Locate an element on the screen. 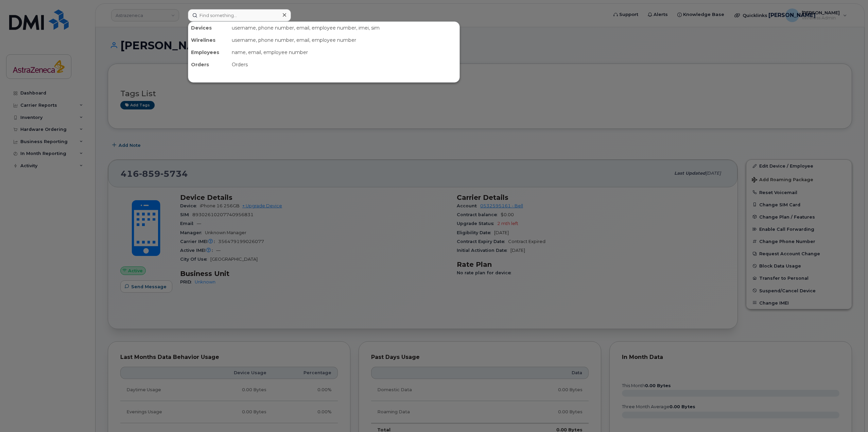 The width and height of the screenshot is (868, 432). div: username, phone number, email, employee number is located at coordinates (344, 40).